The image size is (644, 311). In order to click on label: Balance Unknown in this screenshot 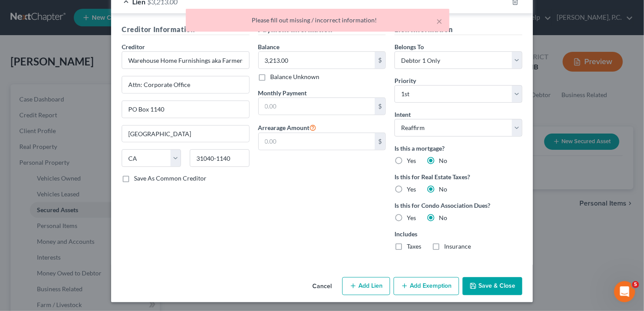, I will do `click(295, 77)`.